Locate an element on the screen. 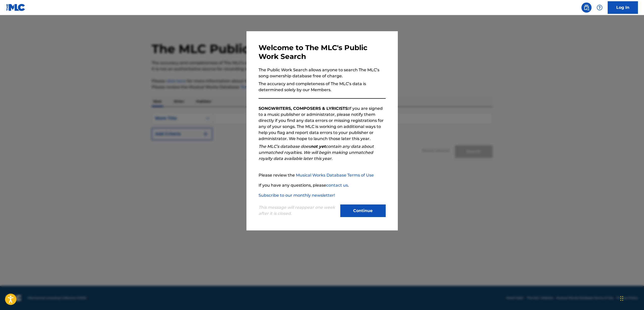 The image size is (644, 310). img: search is located at coordinates (587, 7).